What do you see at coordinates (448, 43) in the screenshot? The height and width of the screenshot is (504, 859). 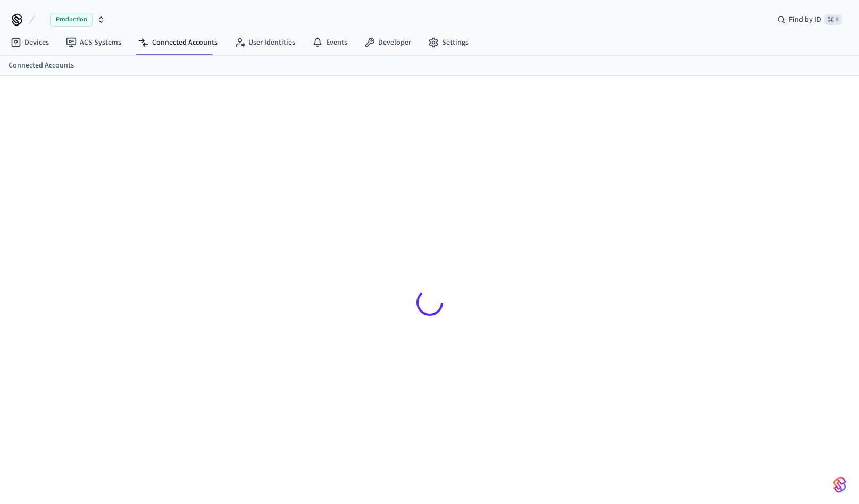 I see `a: Settings` at bounding box center [448, 43].